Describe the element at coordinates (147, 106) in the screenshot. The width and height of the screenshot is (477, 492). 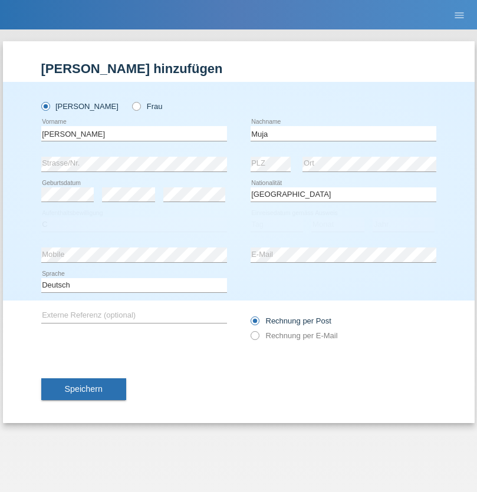
I see `label: Frau` at that location.